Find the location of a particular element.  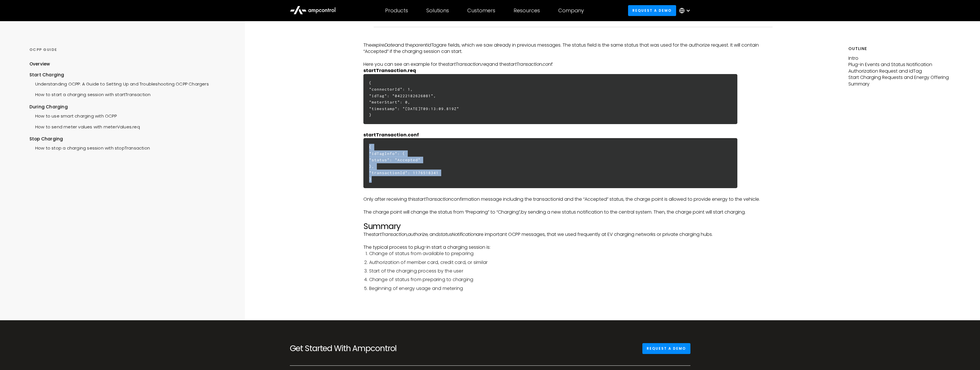

div: Solutions is located at coordinates (437, 11).